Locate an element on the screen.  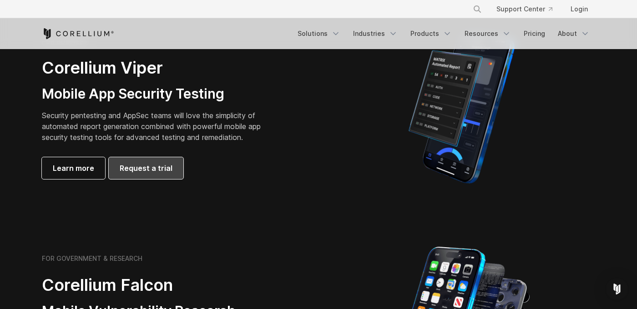
a: Resources is located at coordinates (488, 34).